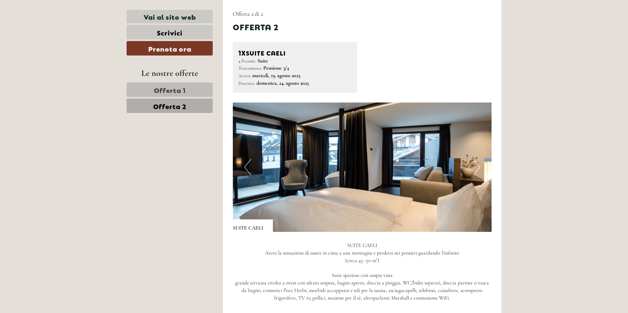 The image size is (628, 313). What do you see at coordinates (276, 76) in the screenshot?
I see `b: martedì, 19. agosto 2025` at bounding box center [276, 76].